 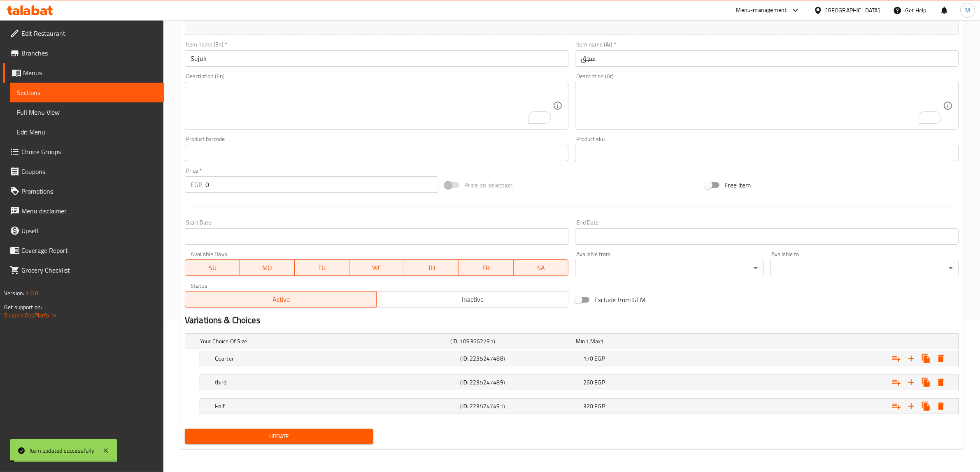 What do you see at coordinates (941, 406) in the screenshot?
I see `button: Delete Half` at bounding box center [941, 406].